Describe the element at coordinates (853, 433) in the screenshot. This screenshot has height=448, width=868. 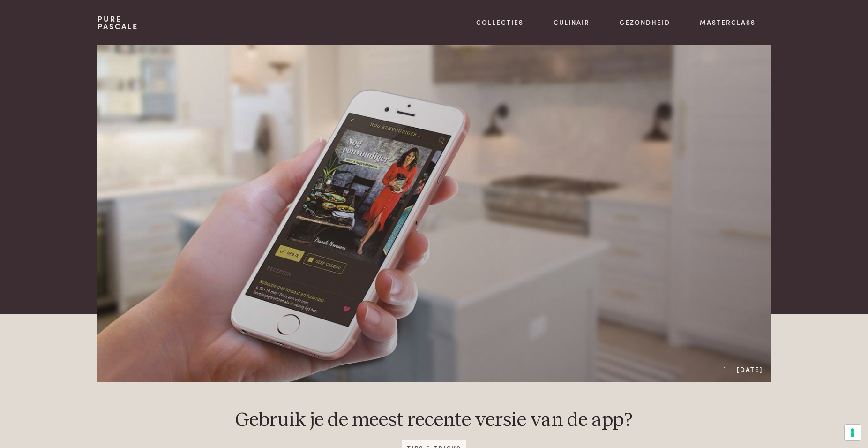
I see `button: Uw voorkeuren voor toestemming voor trackingtechnologieën` at that location.